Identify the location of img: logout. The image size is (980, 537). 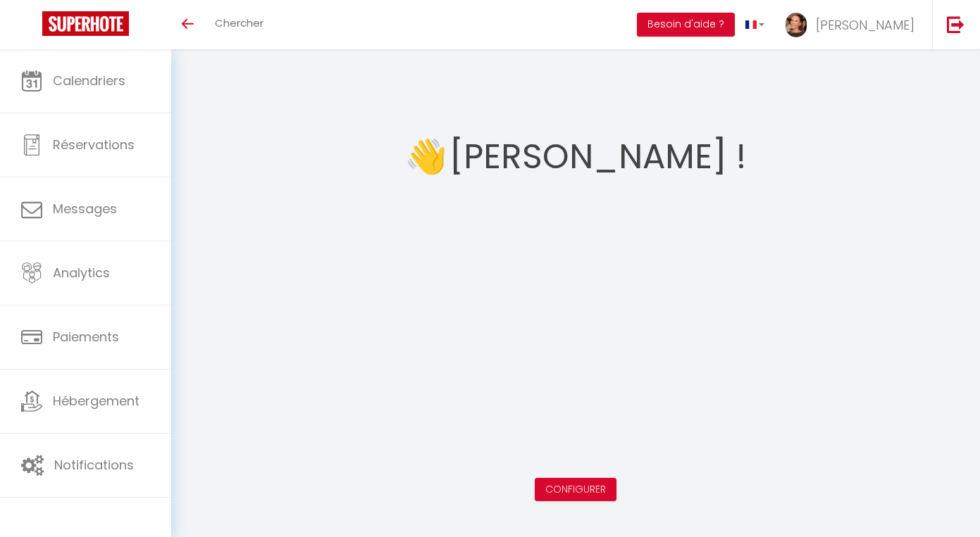
(956, 24).